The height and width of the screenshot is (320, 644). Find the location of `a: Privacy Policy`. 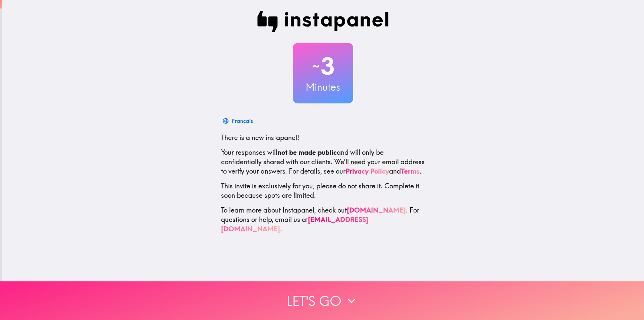

a: Privacy Policy is located at coordinates (367, 171).